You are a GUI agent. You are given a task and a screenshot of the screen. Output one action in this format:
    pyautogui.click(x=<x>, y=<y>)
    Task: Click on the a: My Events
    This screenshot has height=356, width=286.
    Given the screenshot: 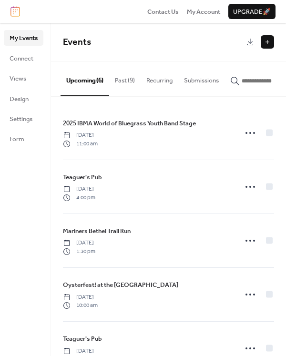 What is the action you would take?
    pyautogui.click(x=23, y=38)
    